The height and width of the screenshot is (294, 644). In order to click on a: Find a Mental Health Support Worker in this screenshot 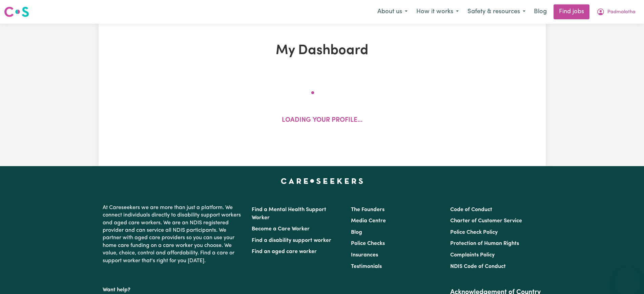, I will do `click(289, 214)`.